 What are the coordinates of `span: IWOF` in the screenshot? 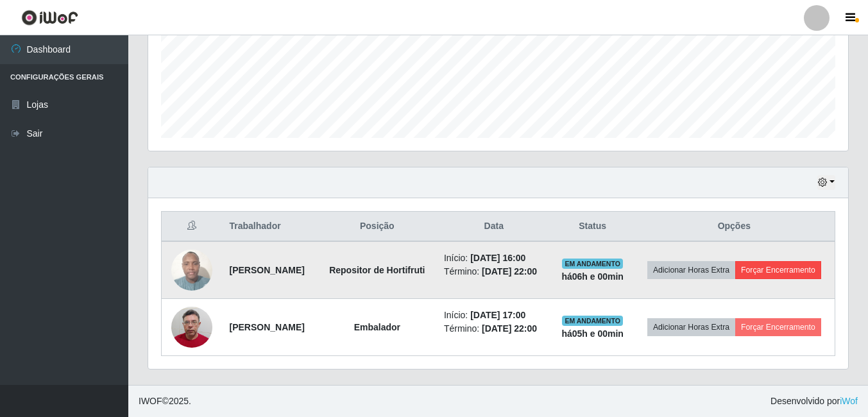 It's located at (150, 401).